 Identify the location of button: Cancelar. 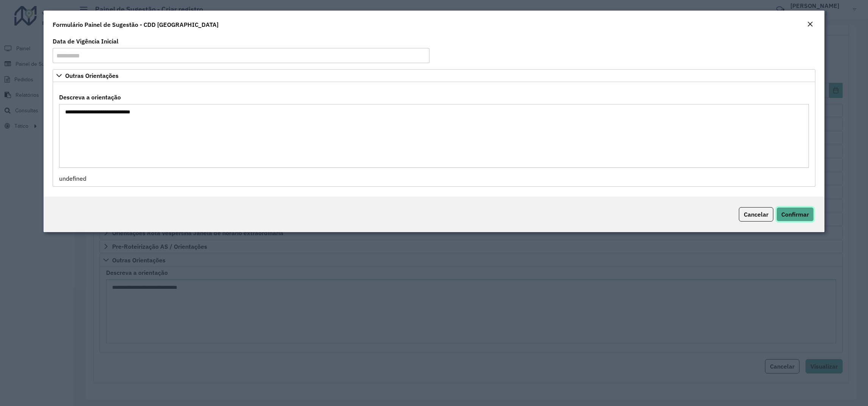
(756, 215).